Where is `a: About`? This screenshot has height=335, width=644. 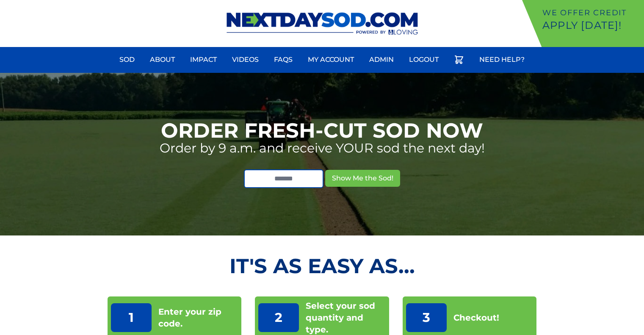
a: About is located at coordinates (163, 60).